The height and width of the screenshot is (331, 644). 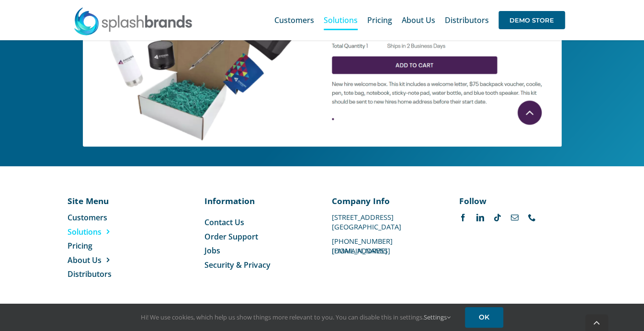 What do you see at coordinates (385, 201) in the screenshot?
I see `p: Company Info` at bounding box center [385, 201].